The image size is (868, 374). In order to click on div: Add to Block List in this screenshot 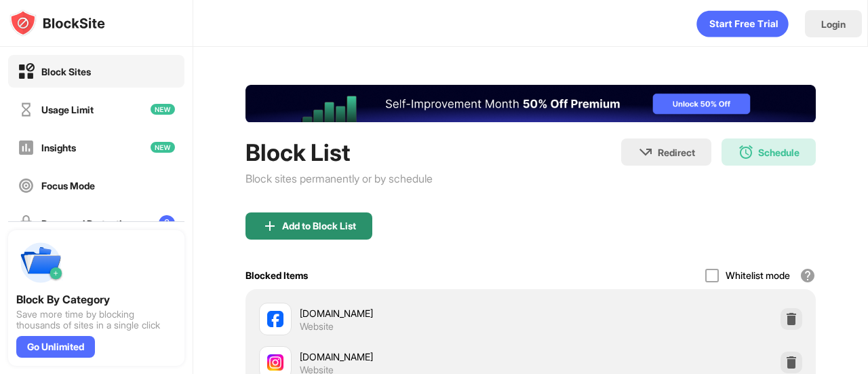, I will do `click(319, 226)`.